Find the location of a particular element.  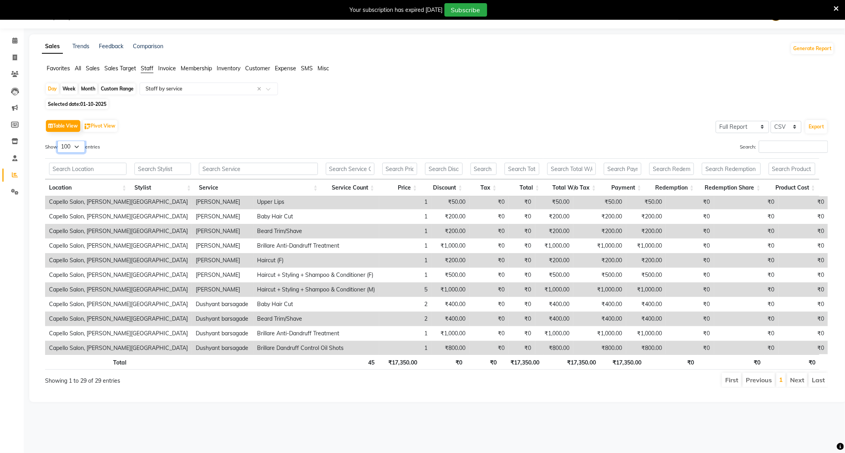

td: ₹500.00 is located at coordinates (646, 275).